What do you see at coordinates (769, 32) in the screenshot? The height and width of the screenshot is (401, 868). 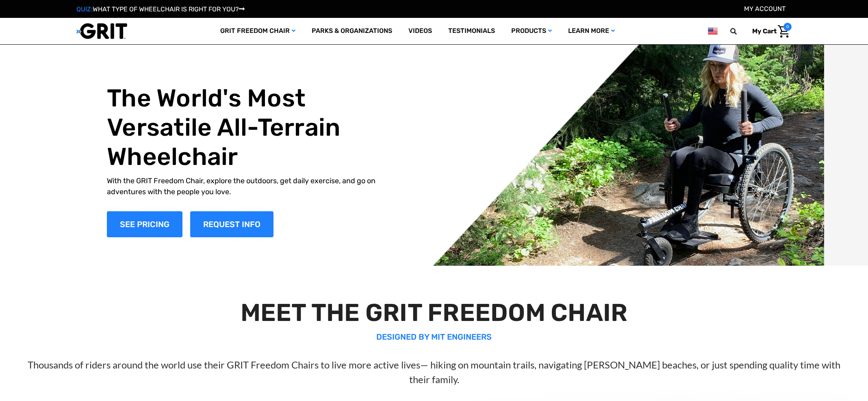 I see `a: Cart with 0 items` at bounding box center [769, 32].